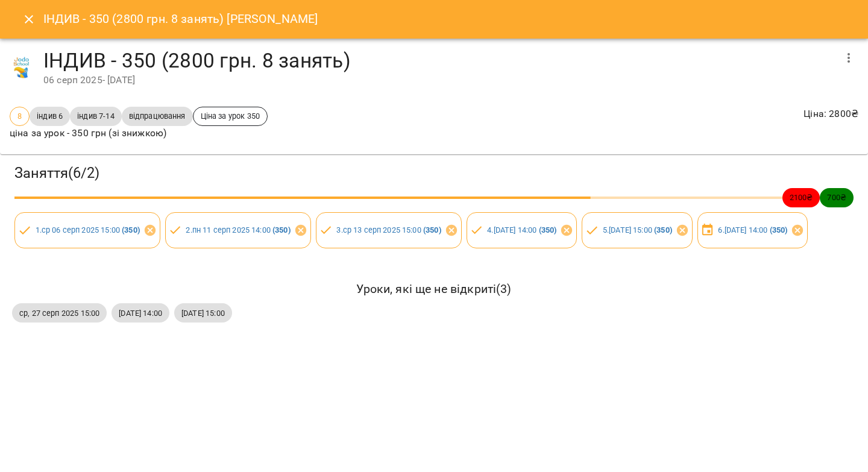 The image size is (868, 472). Describe the element at coordinates (19, 115) in the screenshot. I see `span: 8` at that location.